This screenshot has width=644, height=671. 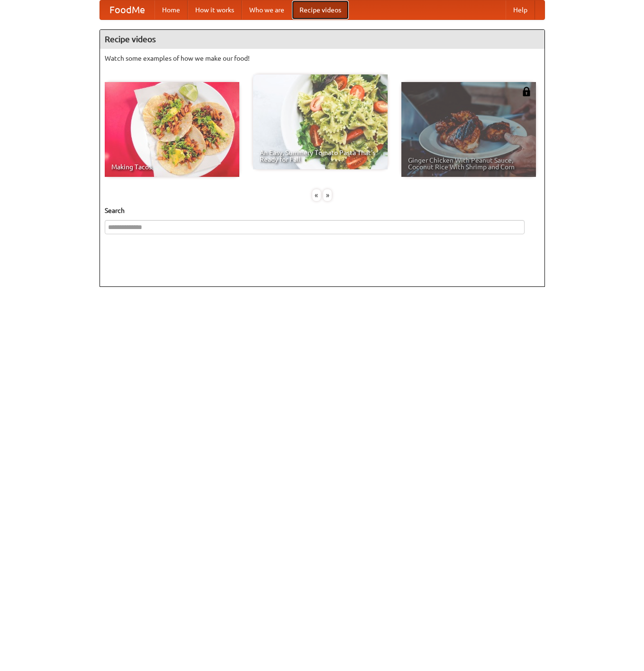 What do you see at coordinates (267, 10) in the screenshot?
I see `a: Who we are` at bounding box center [267, 10].